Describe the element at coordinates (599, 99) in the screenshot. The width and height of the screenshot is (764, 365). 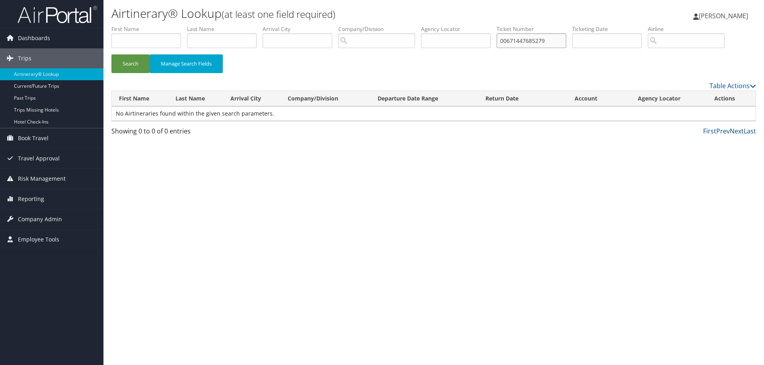
I see `th: Account: activate to sort column ascending` at that location.